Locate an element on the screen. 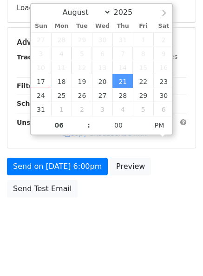  a: Copy unsubscribe link is located at coordinates (104, 134).